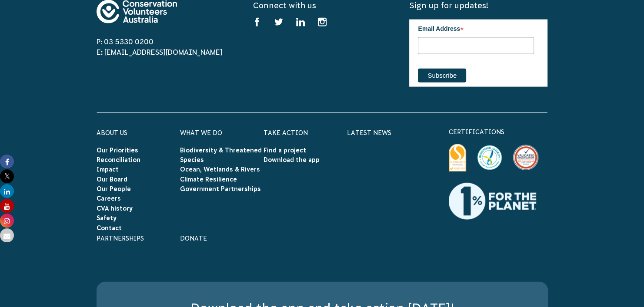 The image size is (644, 307). I want to click on a: Climate Resilience, so click(208, 180).